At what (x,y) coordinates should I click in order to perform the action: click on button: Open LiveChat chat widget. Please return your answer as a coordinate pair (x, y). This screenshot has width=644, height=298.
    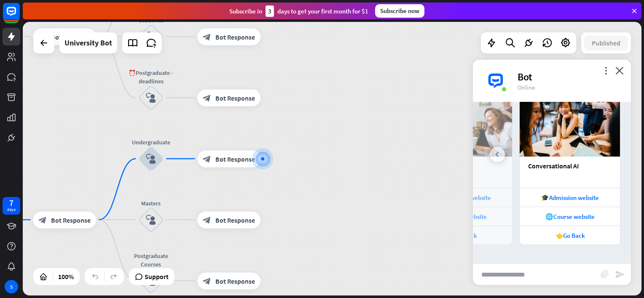
    Looking at the image, I should click on (20, 16).